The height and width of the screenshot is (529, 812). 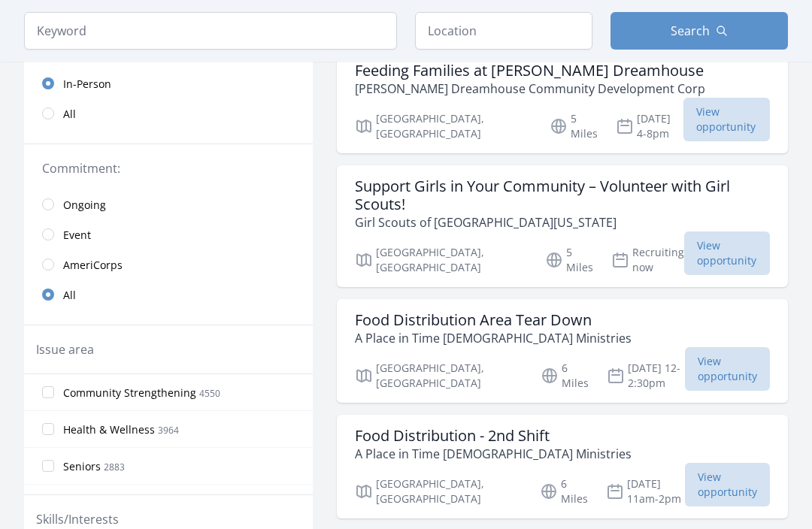 I want to click on legend: Issue area, so click(x=65, y=350).